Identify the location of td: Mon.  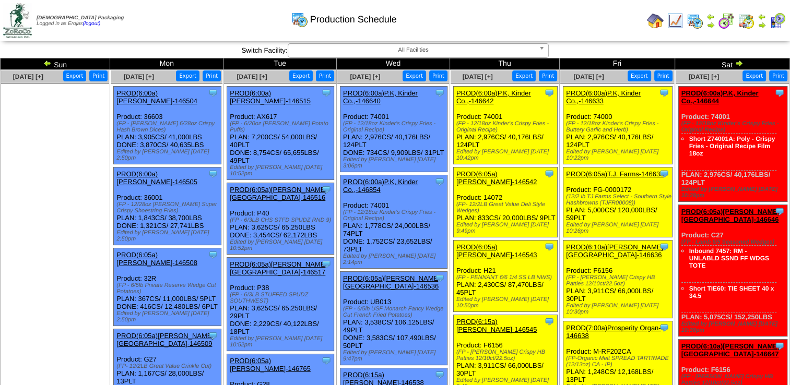
(167, 64).